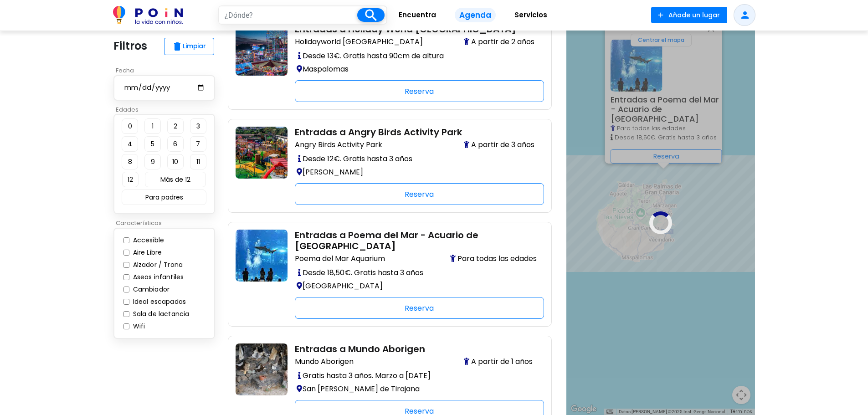 The width and height of the screenshot is (868, 415). What do you see at coordinates (339, 145) in the screenshot?
I see `span: Angry Birds Activity Park` at bounding box center [339, 145].